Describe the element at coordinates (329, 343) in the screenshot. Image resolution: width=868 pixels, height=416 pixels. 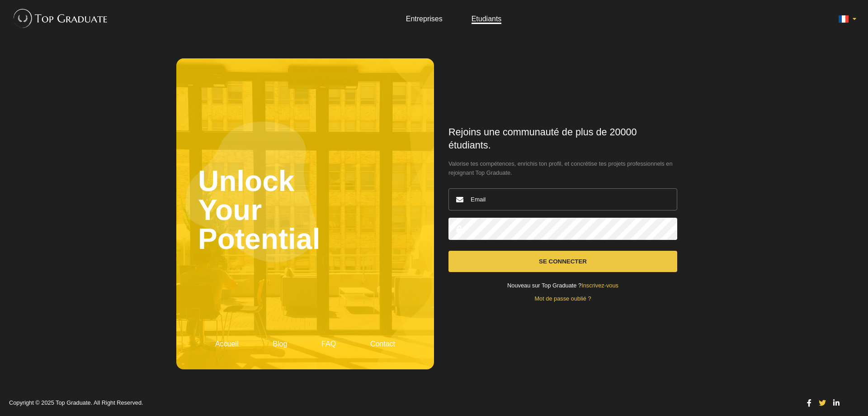
I see `a: FAQ` at that location.